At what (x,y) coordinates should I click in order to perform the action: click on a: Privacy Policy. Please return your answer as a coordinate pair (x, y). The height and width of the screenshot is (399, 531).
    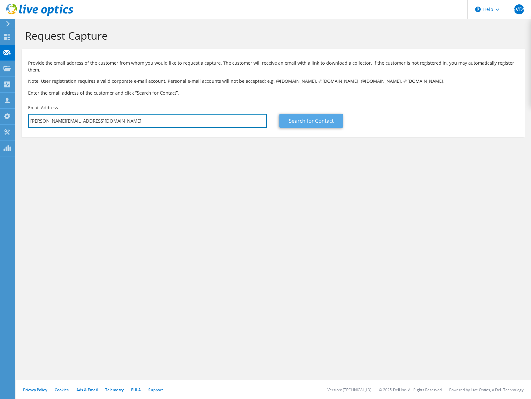
    Looking at the image, I should click on (35, 389).